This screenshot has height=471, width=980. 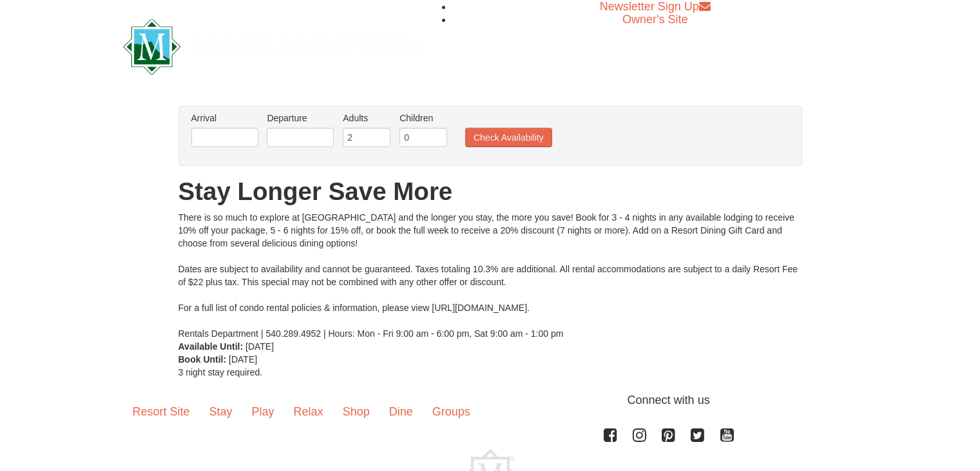 I want to click on span: Owner's Site, so click(x=655, y=19).